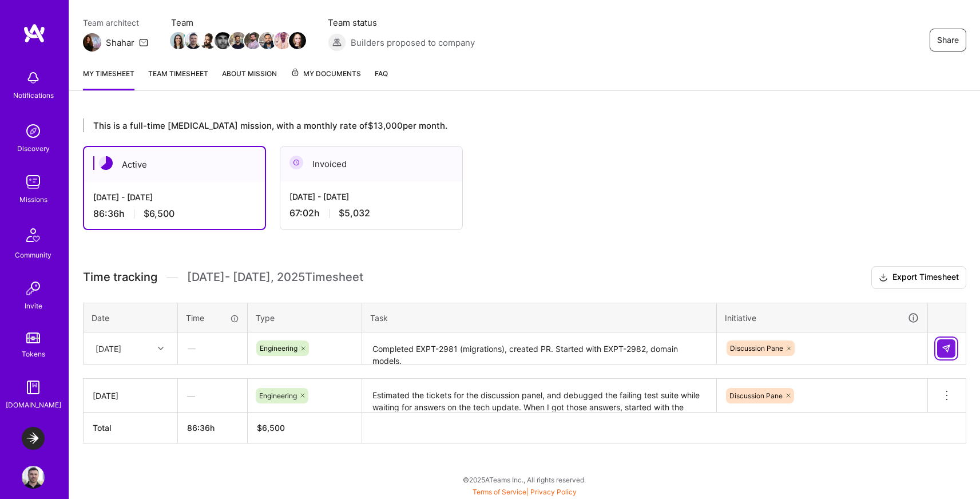 The width and height of the screenshot is (980, 499). I want to click on img: Builders proposed to company, so click(337, 43).